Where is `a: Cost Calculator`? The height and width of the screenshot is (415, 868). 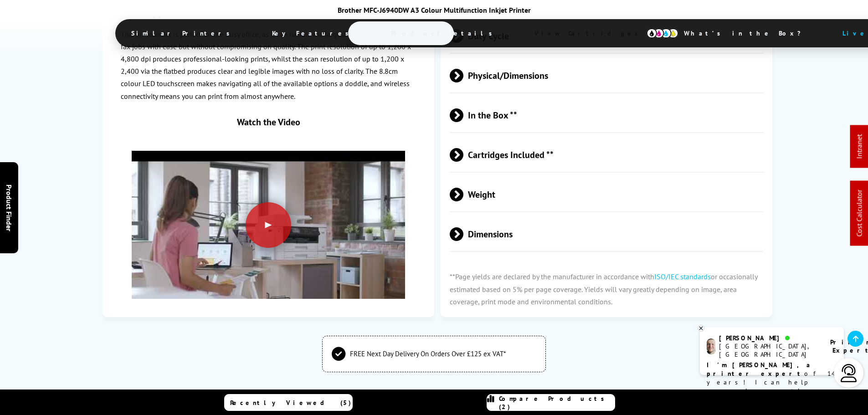 a: Cost Calculator is located at coordinates (860, 213).